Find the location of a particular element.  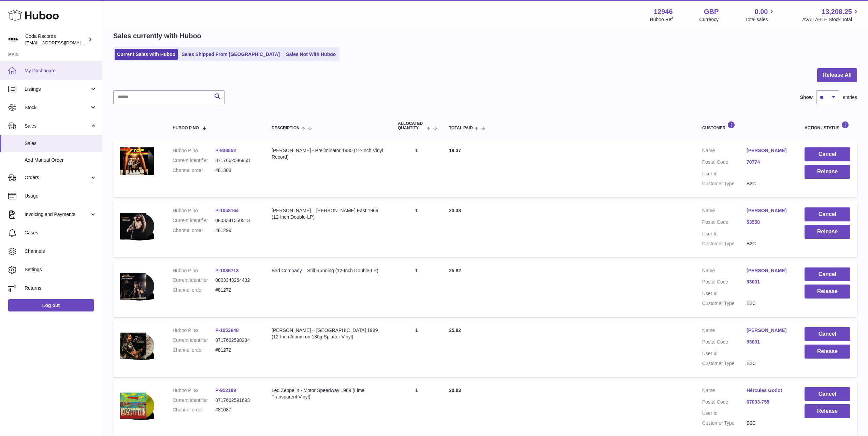

a: Current Sales with Huboo is located at coordinates (146, 54).